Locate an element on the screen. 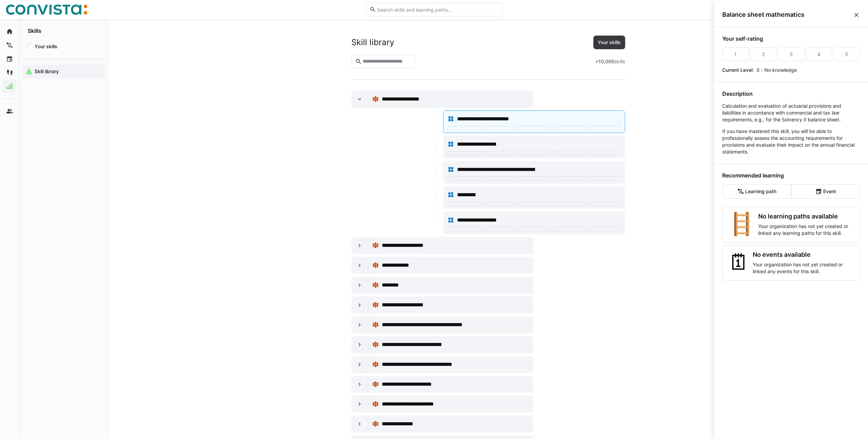 The width and height of the screenshot is (868, 439). strong: >10,000 is located at coordinates (605, 61).